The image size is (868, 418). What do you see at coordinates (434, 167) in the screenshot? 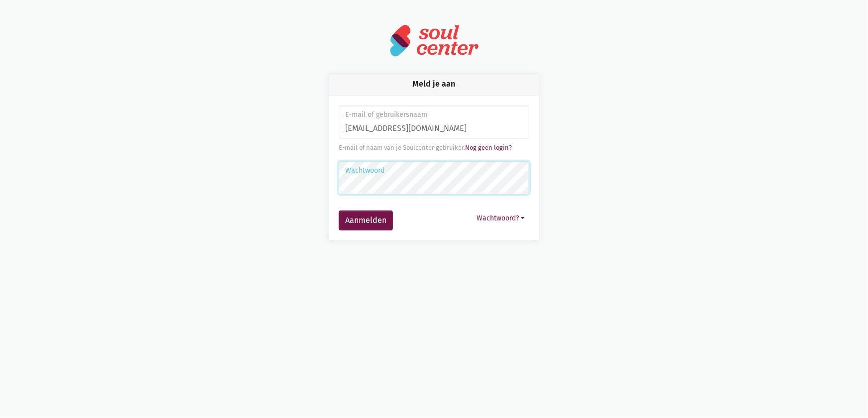
I see `form: Aanmelden` at bounding box center [434, 167].